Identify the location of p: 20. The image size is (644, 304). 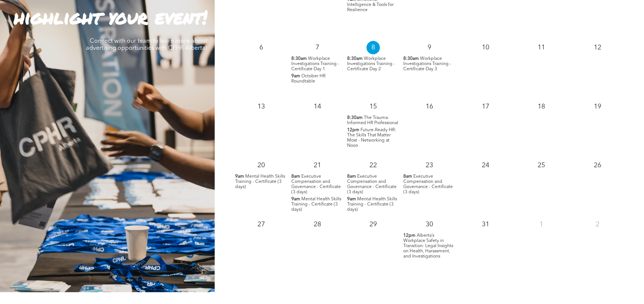
(261, 165).